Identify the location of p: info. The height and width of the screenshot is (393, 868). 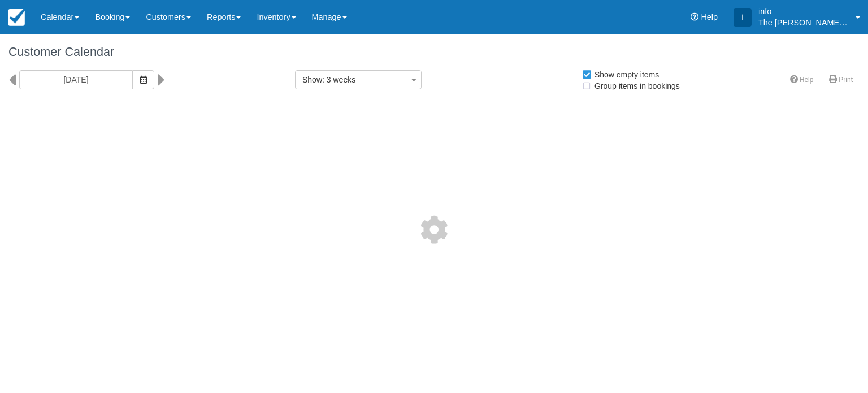
(804, 11).